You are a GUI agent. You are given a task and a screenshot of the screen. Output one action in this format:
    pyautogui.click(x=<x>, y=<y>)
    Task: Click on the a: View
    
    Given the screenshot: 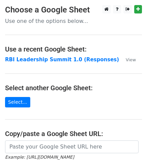 What is the action you would take?
    pyautogui.click(x=128, y=60)
    